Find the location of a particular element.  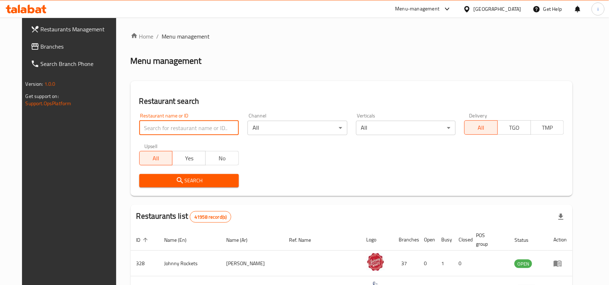

th: Action is located at coordinates (560, 240).